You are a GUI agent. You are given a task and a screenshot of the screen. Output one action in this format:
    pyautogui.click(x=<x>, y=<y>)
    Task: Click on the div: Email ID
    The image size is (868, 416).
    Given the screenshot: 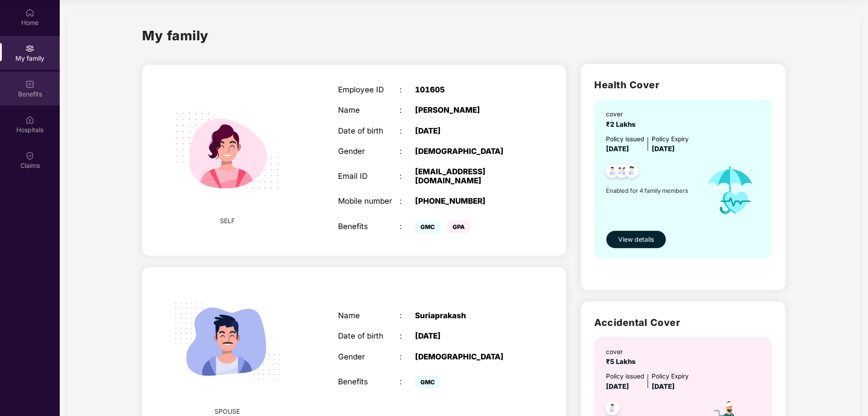 What is the action you would take?
    pyautogui.click(x=369, y=176)
    